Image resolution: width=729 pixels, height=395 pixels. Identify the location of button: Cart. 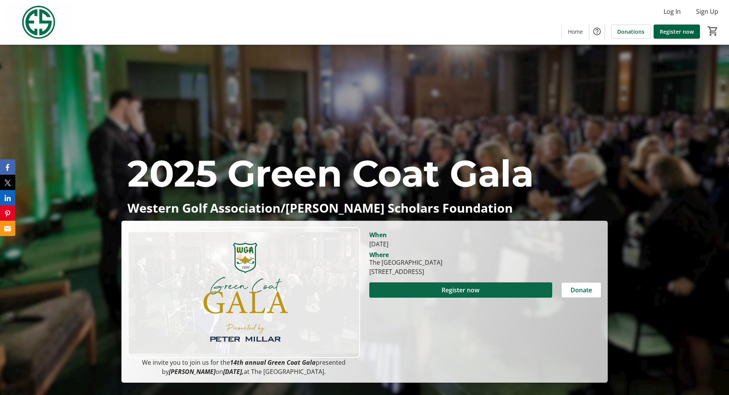
(713, 31).